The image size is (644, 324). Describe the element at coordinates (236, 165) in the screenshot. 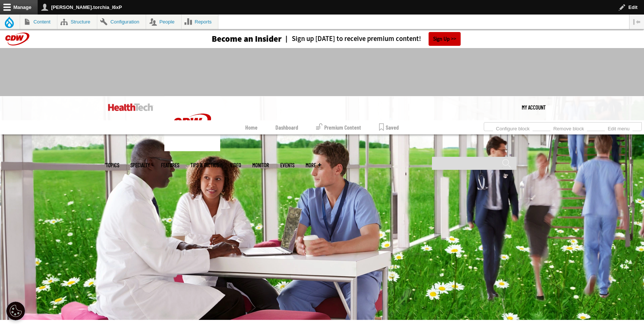

I see `a: Video` at that location.